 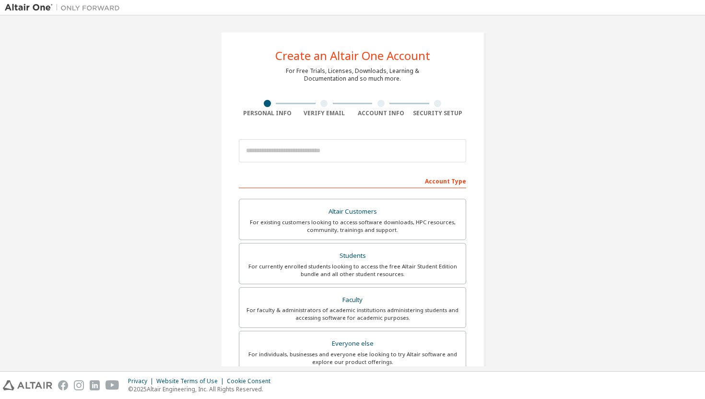 What do you see at coordinates (353, 256) in the screenshot?
I see `div: Students` at bounding box center [353, 256].